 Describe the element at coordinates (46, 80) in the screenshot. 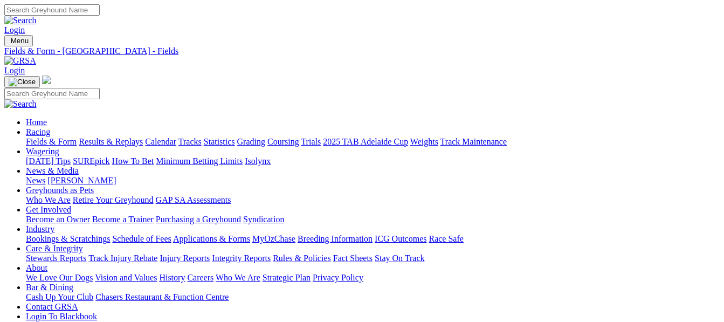

I see `img: logo-grsa-white.png` at that location.